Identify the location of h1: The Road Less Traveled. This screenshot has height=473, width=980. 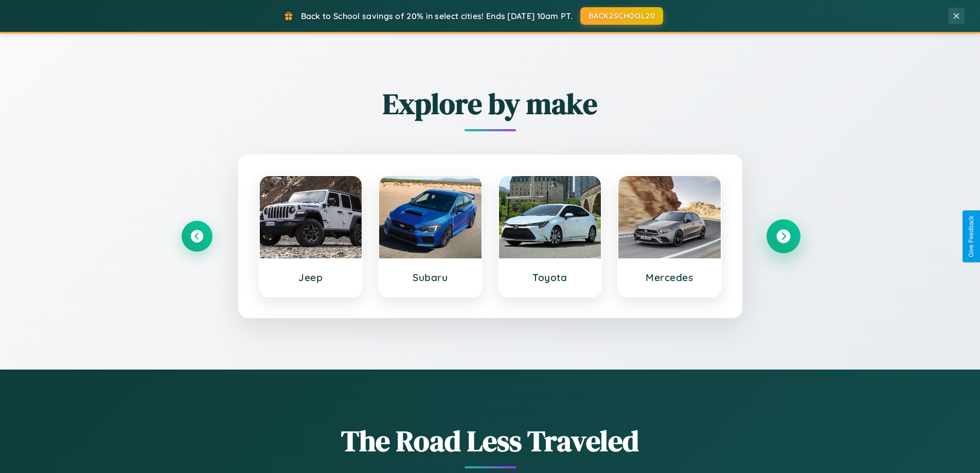
(491, 441).